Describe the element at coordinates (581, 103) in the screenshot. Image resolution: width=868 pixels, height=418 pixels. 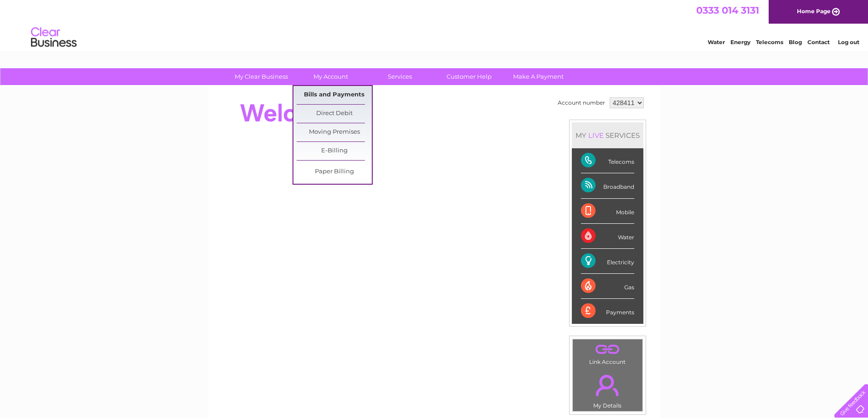
I see `td: Account number` at that location.